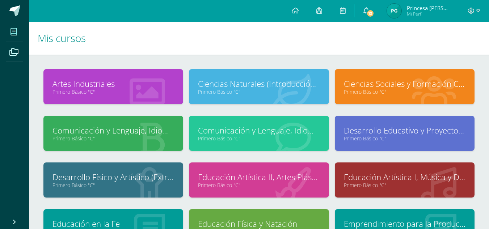  I want to click on a: Educación Artística I, Música y Danza, so click(405, 177).